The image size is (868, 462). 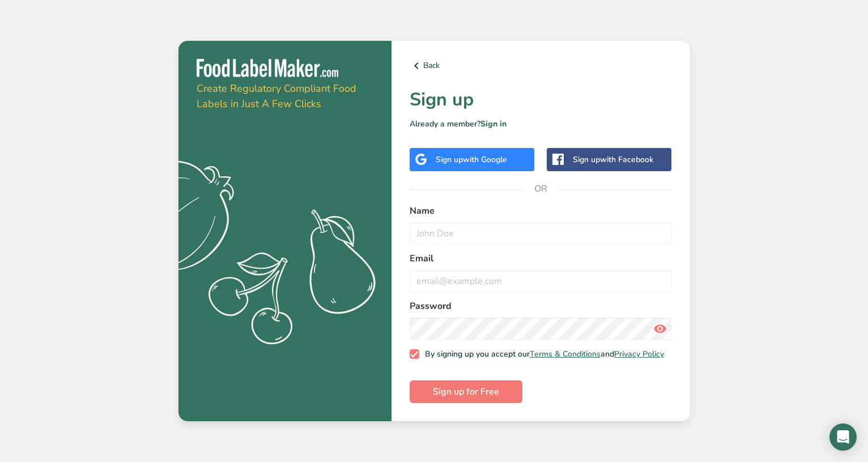 What do you see at coordinates (540, 306) in the screenshot?
I see `label: Password` at bounding box center [540, 306].